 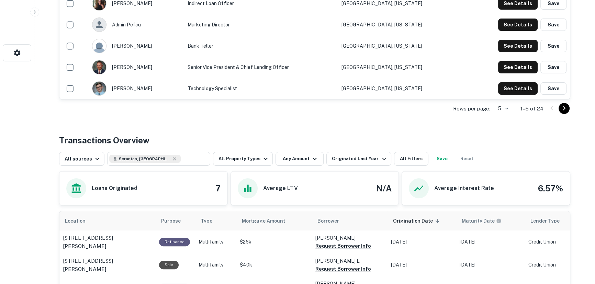 What do you see at coordinates (99, 46) in the screenshot?
I see `img: 9c8pery4andzj6ohjkjp54ma2` at bounding box center [99, 46].